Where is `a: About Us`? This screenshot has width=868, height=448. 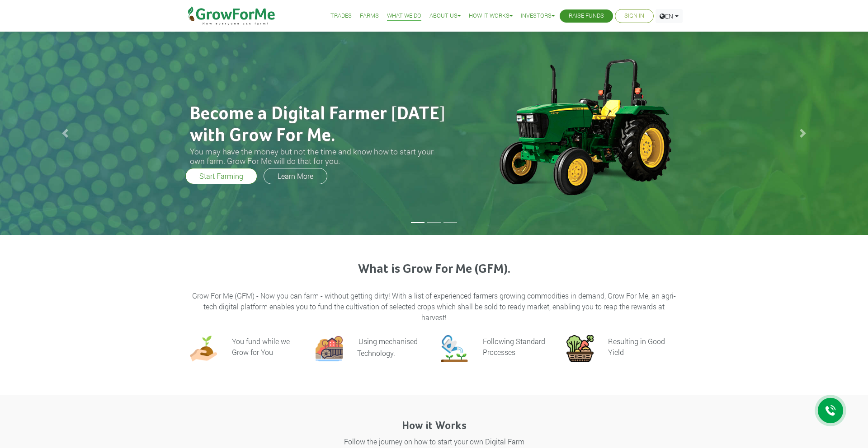
a: About Us is located at coordinates (445, 16).